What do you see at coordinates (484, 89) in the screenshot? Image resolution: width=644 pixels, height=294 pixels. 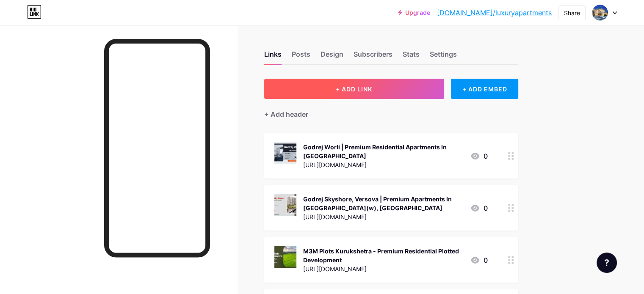 I see `div: + ADD EMBED` at bounding box center [484, 89].